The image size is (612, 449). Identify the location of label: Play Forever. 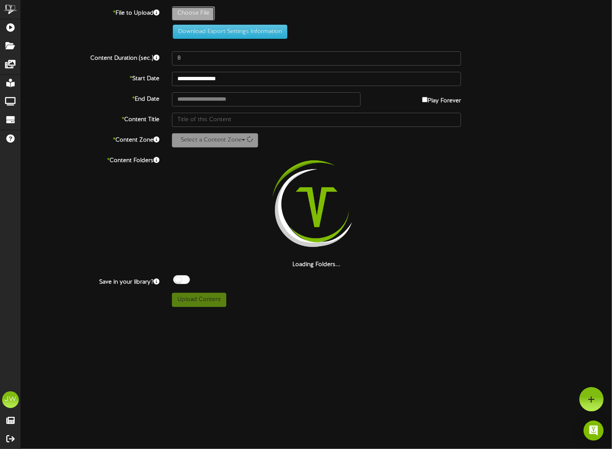
(441, 99).